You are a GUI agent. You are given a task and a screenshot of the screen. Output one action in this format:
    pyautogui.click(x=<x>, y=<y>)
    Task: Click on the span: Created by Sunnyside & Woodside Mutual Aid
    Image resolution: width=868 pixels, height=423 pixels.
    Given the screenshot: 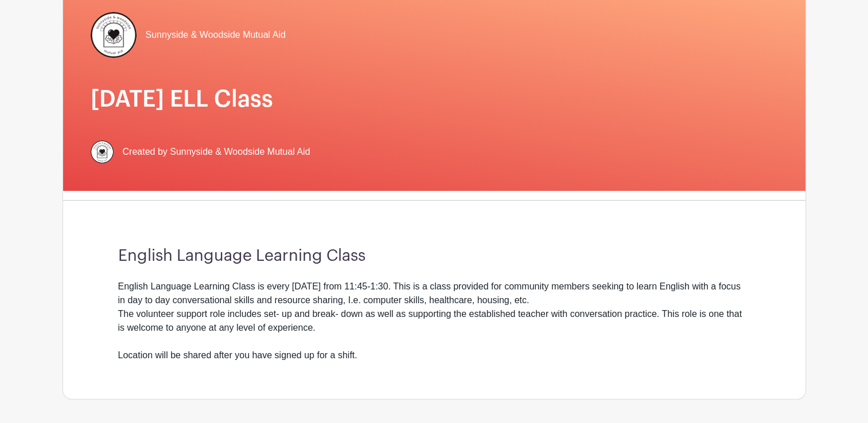 What is the action you would take?
    pyautogui.click(x=216, y=152)
    